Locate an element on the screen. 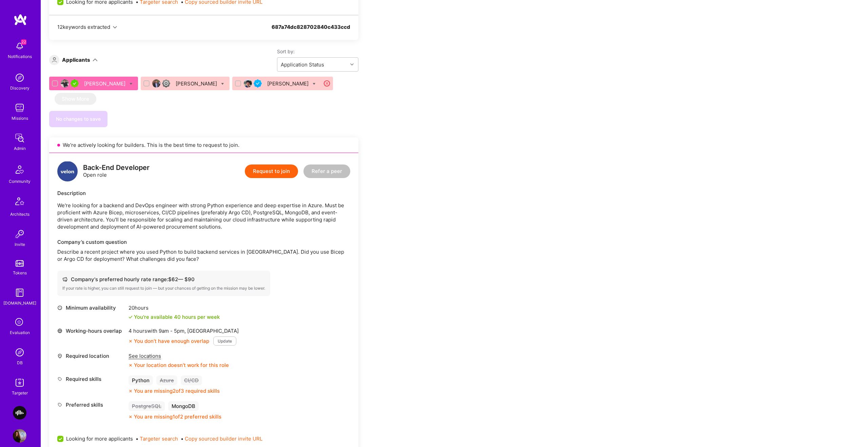  div: Working-hours overlap is located at coordinates (91, 331).